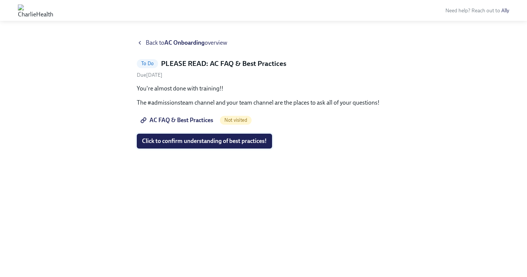 The height and width of the screenshot is (277, 527). Describe the element at coordinates (186, 43) in the screenshot. I see `span: Back to overview` at that location.